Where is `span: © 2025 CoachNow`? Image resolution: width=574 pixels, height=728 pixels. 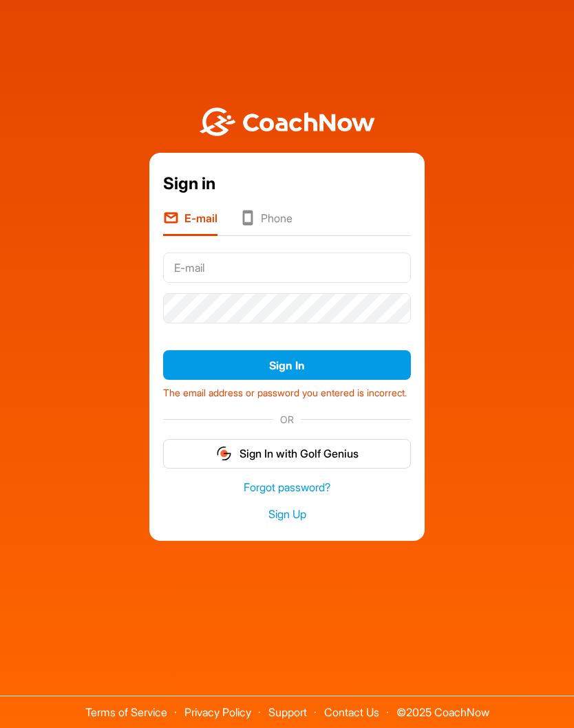
span: © 2025 CoachNow is located at coordinates (442, 707).